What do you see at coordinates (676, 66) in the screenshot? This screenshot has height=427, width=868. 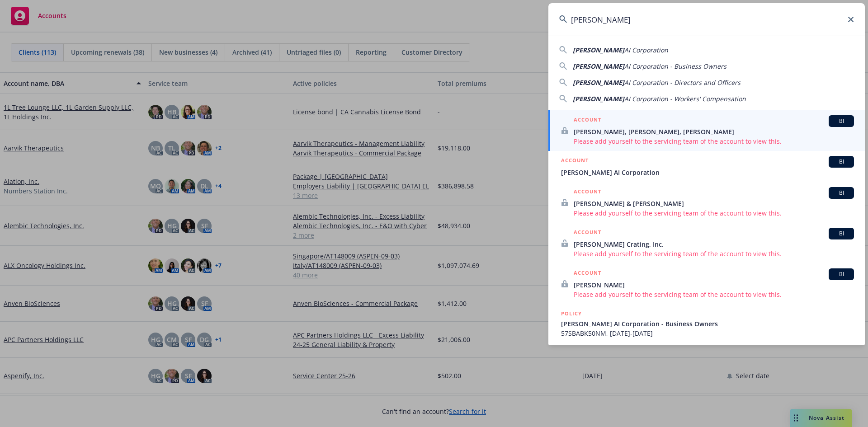 I see `span: AI Corporation - Business Owners` at bounding box center [676, 66].